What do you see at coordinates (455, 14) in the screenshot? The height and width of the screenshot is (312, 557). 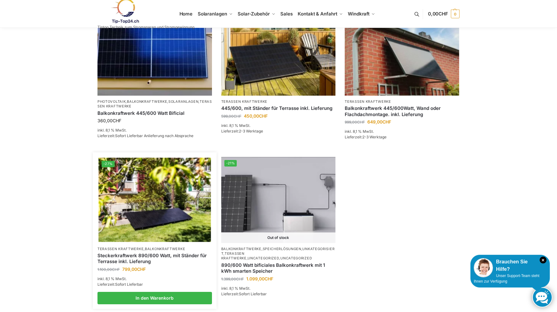 I see `span: 0` at bounding box center [455, 14].